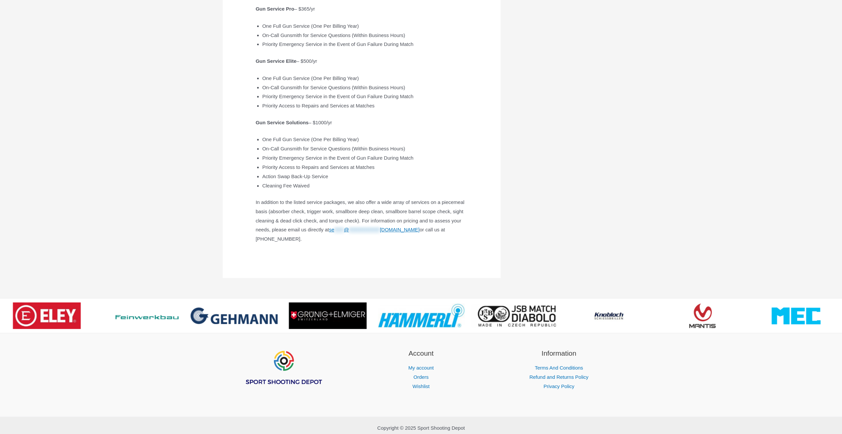 This screenshot has height=434, width=842. Describe the element at coordinates (421, 354) in the screenshot. I see `h2: Account` at that location.